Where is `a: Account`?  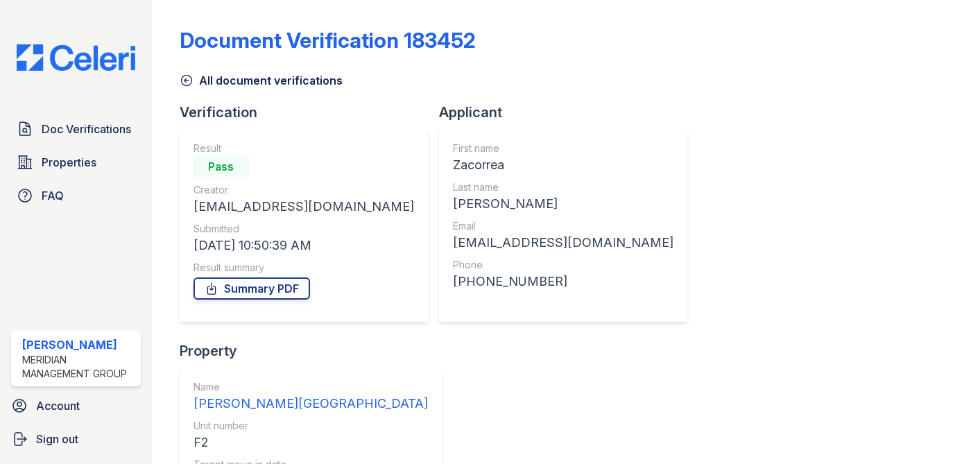 a: Account is located at coordinates (76, 406).